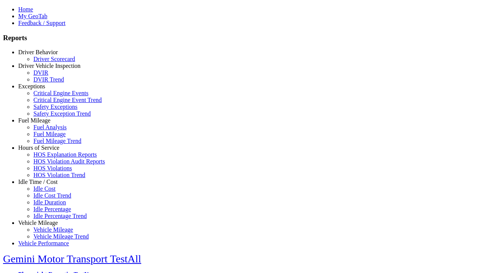  Describe the element at coordinates (68, 100) in the screenshot. I see `a: Critical Engine Event Trend` at that location.